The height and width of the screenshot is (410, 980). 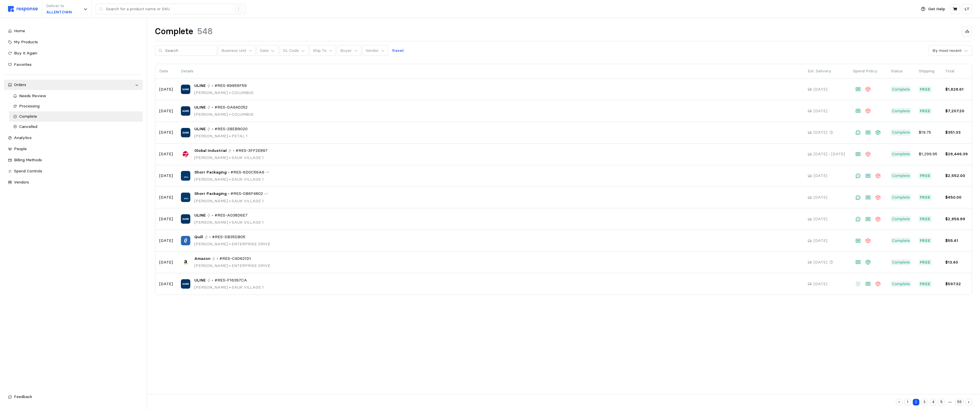 I want to click on span: Billing Methods, so click(x=28, y=160).